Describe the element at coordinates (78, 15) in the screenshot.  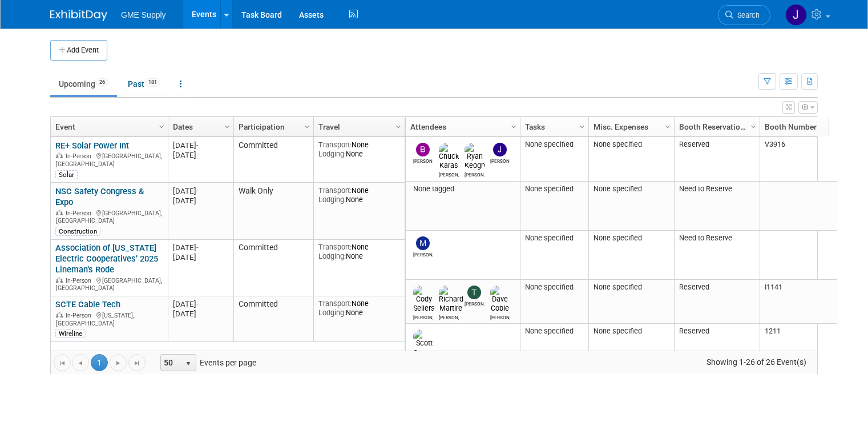
I see `img: ExhibitDay` at that location.